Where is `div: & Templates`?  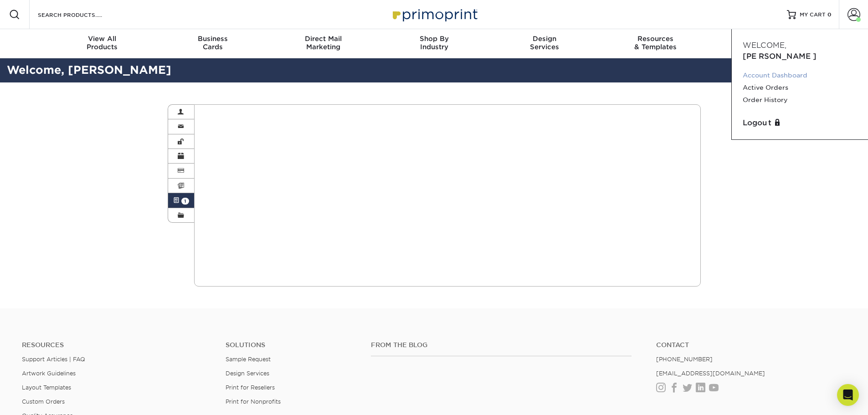
div: & Templates is located at coordinates (655, 43).